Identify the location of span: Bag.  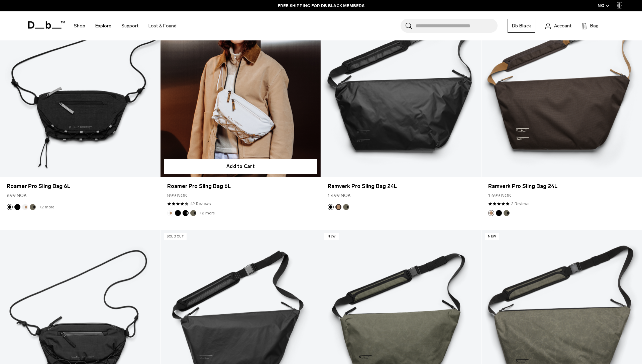
(594, 26).